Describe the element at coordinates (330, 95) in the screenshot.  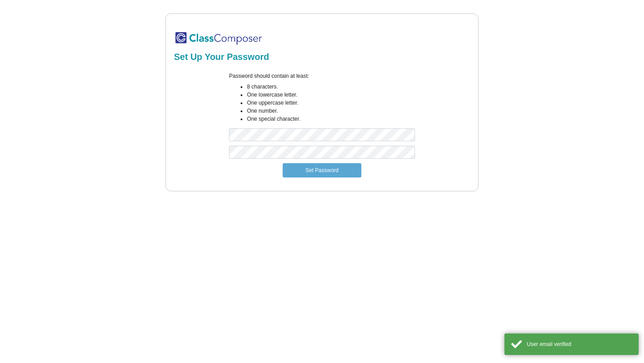
I see `li: One lowercase letter.` at that location.